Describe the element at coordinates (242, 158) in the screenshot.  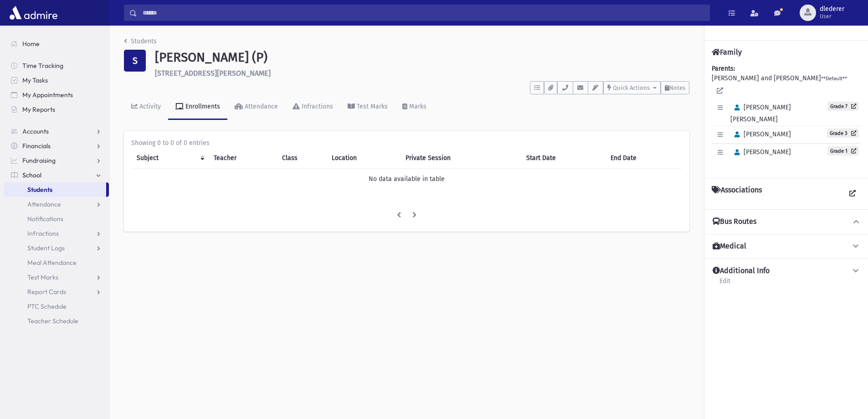
I see `th: Teacher` at that location.